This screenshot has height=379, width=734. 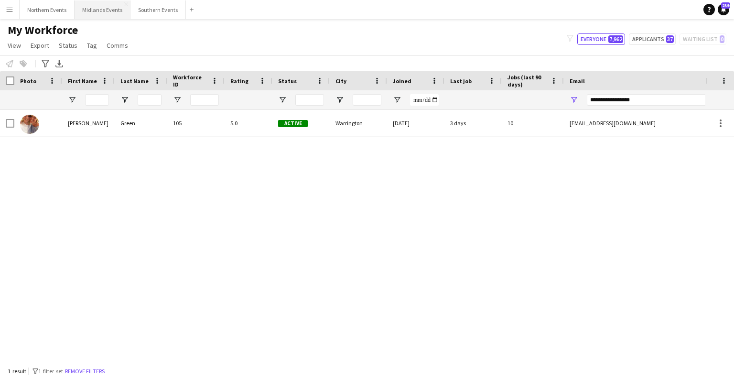 What do you see at coordinates (723, 10) in the screenshot?
I see `a: 239` at bounding box center [723, 10].